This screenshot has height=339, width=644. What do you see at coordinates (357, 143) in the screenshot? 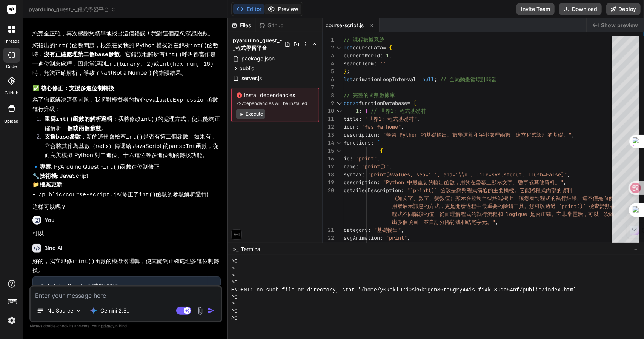
I see `span: functions` at bounding box center [357, 143].